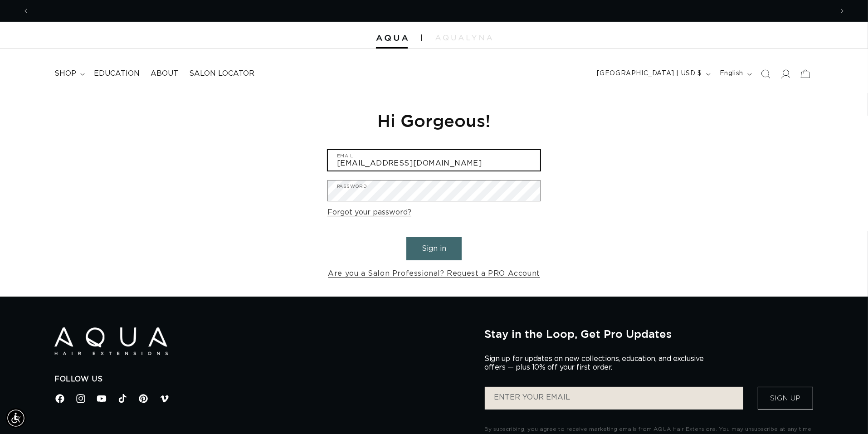 The image size is (868, 434). Describe the element at coordinates (598, 363) in the screenshot. I see `p: Sign up for updates on new collections, education, and exclusive offers — plus 10% off your first...` at that location.